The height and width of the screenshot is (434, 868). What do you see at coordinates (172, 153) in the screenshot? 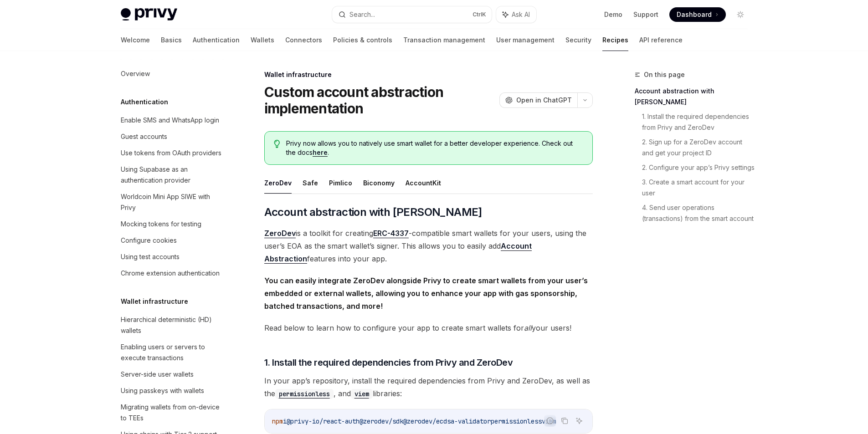
I see `a: Use tokens from OAuth providers` at bounding box center [172, 153].